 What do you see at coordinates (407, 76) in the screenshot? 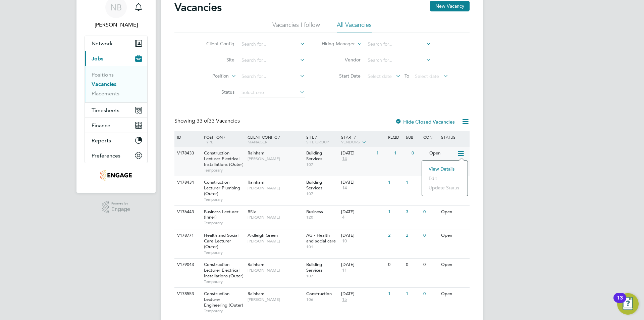
I see `span: To` at bounding box center [407, 76].